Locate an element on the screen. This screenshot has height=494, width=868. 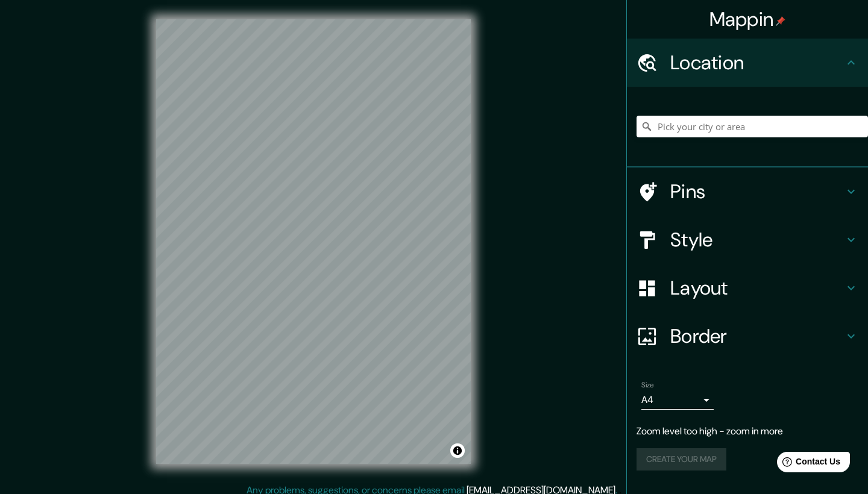
img: pin-icon.png is located at coordinates (781, 21).